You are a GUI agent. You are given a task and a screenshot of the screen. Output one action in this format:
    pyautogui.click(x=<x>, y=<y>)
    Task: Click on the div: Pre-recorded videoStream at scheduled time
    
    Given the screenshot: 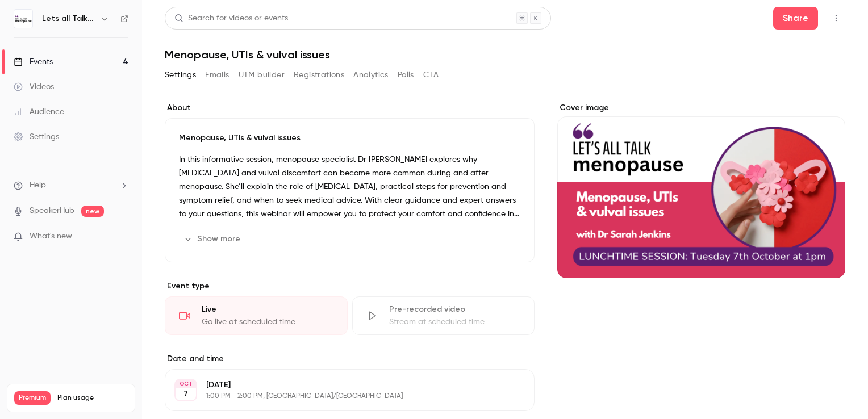 What is the action you would take?
    pyautogui.click(x=444, y=316)
    